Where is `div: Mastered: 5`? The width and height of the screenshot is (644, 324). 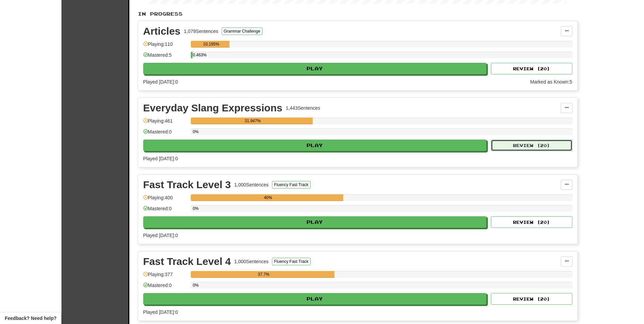 div: Mastered: 5 is located at coordinates (165, 57).